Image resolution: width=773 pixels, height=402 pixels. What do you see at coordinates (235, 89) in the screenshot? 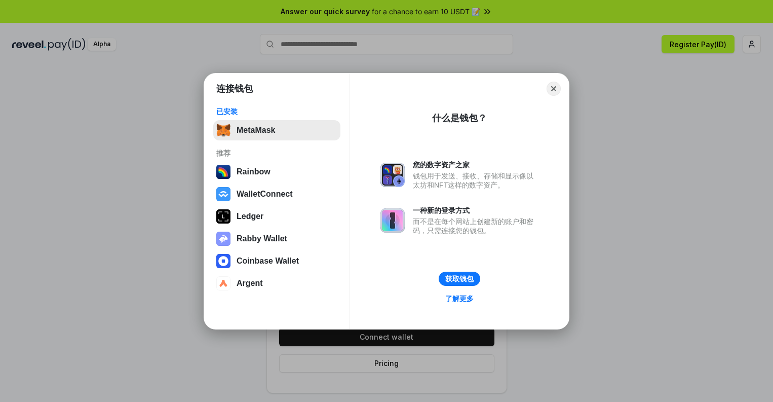
I see `h1: 连接钱包` at bounding box center [235, 89].